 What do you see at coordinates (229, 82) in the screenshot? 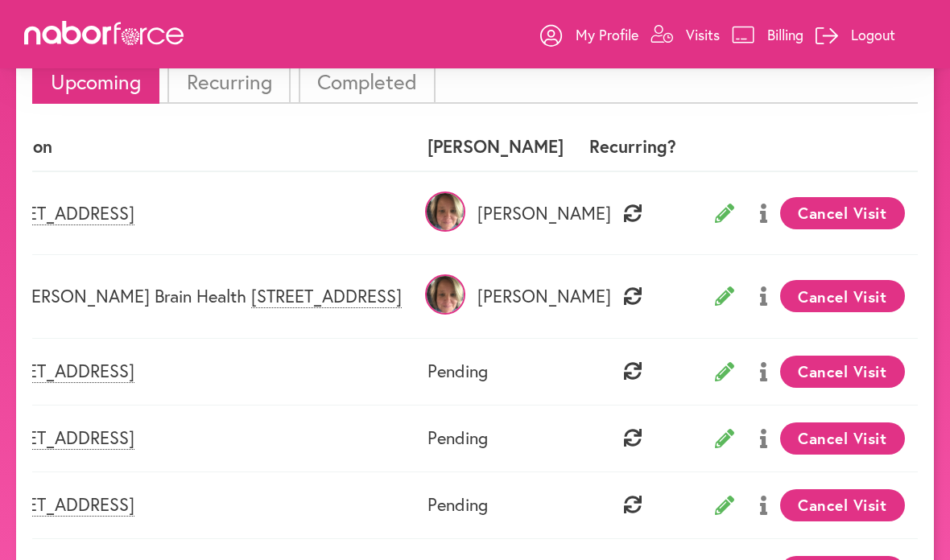
I see `li: Recurring` at bounding box center [229, 82].